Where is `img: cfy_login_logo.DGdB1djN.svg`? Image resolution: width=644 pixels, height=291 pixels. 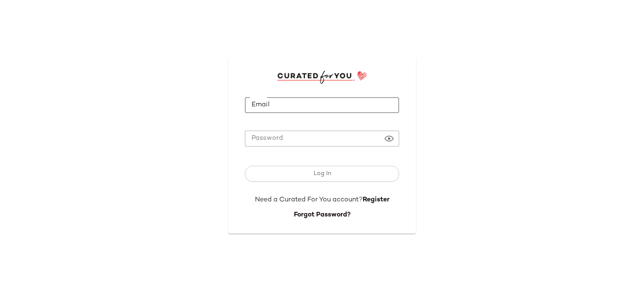
img: cfy_login_logo.DGdB1djN.svg is located at coordinates (322, 77).